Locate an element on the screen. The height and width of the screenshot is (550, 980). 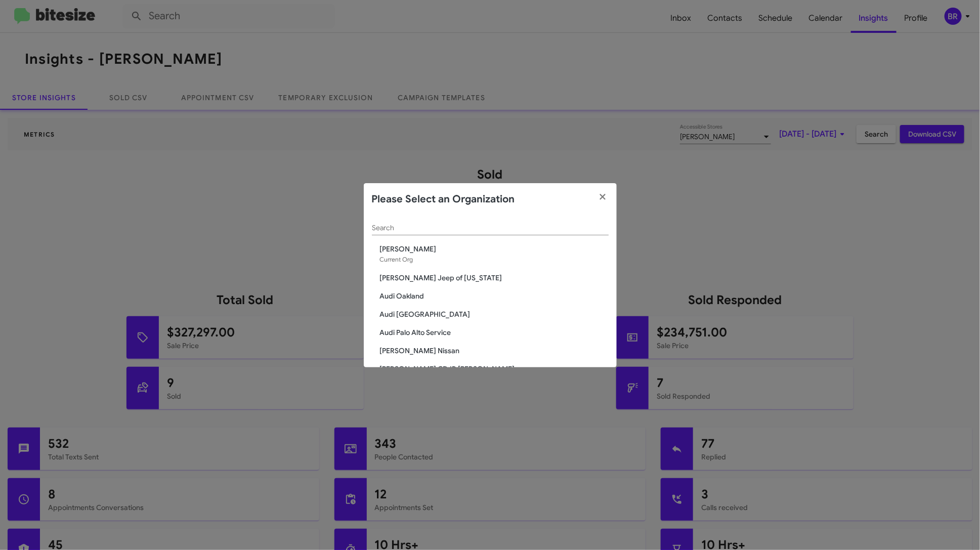
span: Audi Palo Alto Service is located at coordinates (494, 332).